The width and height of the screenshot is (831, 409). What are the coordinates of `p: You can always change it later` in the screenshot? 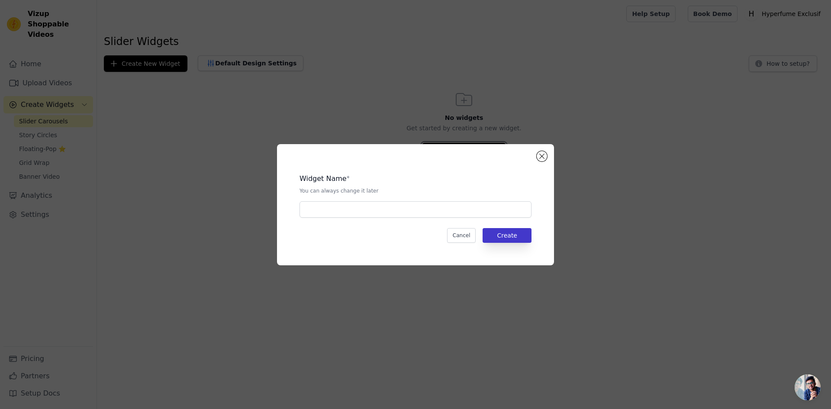 It's located at (415, 191).